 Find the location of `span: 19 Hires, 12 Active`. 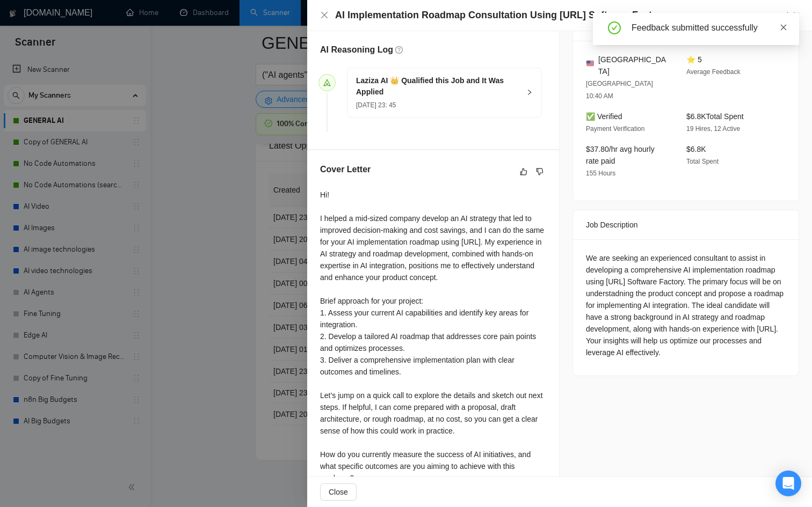

span: 19 Hires, 12 Active is located at coordinates (713, 129).